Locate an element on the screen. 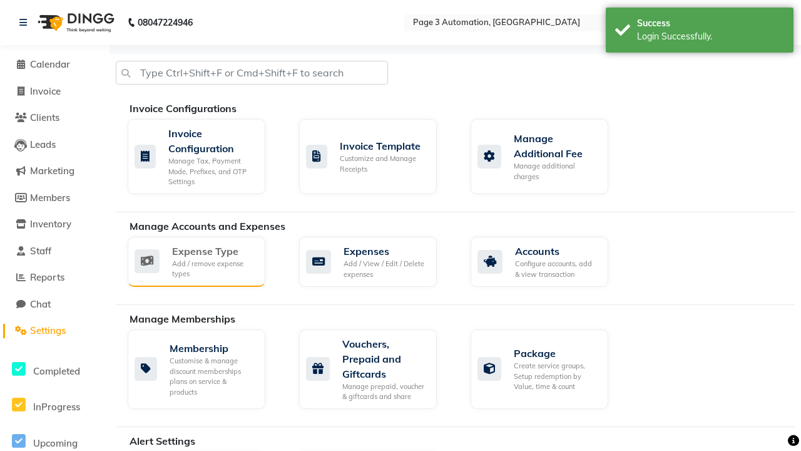  a: Expense TypeAdd / remove expense types is located at coordinates (204, 262).